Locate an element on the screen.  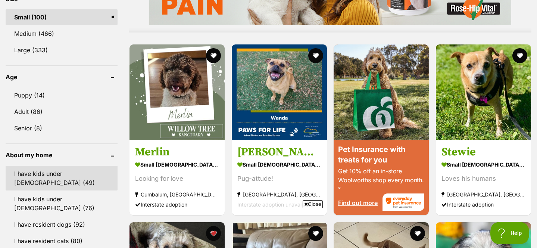
a: I have resident dogs (92) is located at coordinates (62, 224).